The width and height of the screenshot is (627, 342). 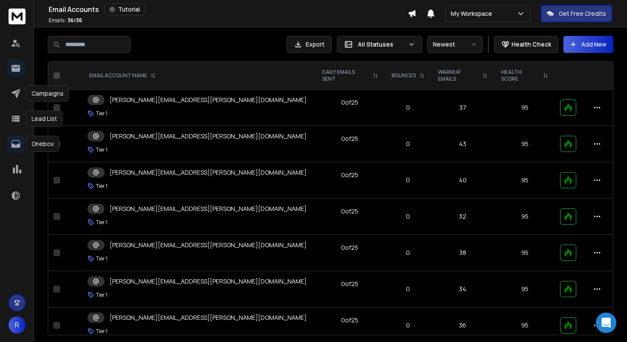 What do you see at coordinates (47, 93) in the screenshot?
I see `div: Campaigns` at bounding box center [47, 93].